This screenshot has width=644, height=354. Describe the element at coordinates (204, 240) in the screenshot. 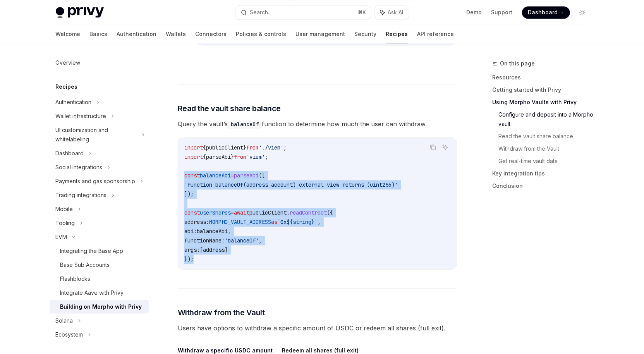

I see `span: functionName:` at that location.